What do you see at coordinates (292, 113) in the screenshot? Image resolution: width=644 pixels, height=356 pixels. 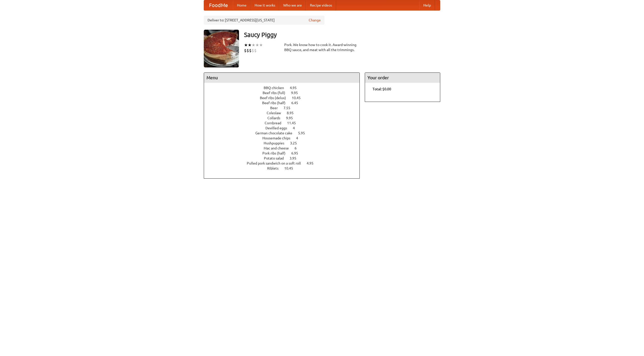 I see `span: 8.95` at bounding box center [292, 113].